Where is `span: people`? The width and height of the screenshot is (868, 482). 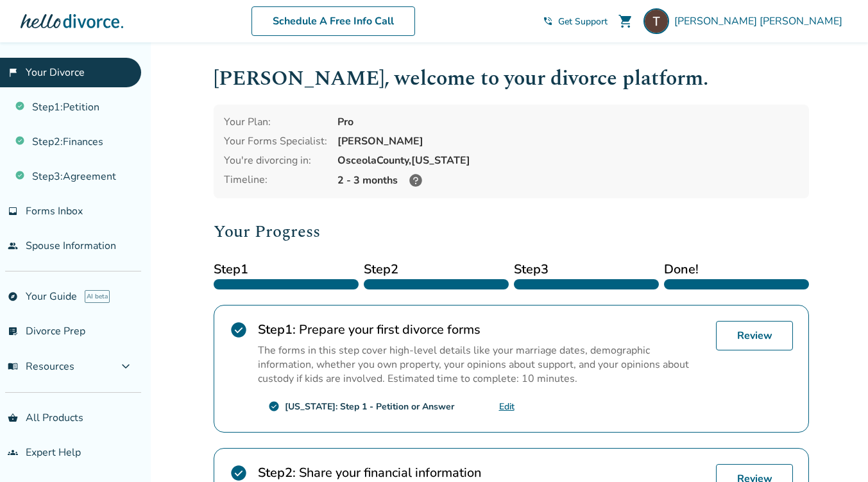 span: people is located at coordinates (13, 246).